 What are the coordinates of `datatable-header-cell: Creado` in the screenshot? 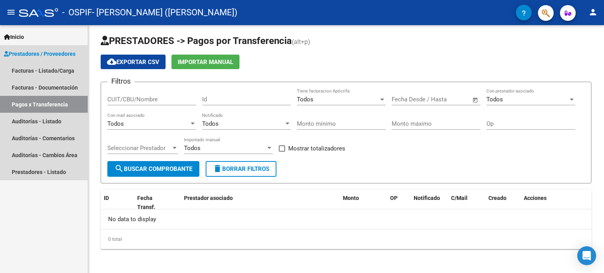 It's located at (503, 203).